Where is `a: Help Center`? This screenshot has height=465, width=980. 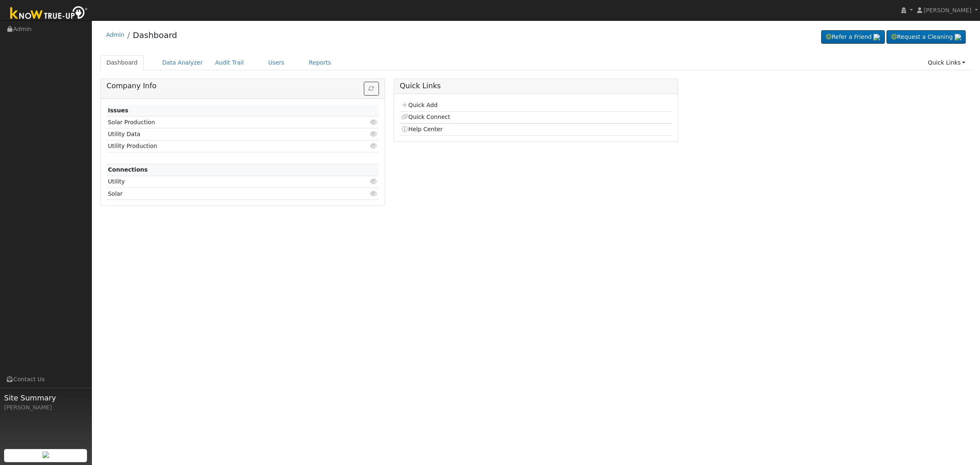 a: Help Center is located at coordinates (422, 129).